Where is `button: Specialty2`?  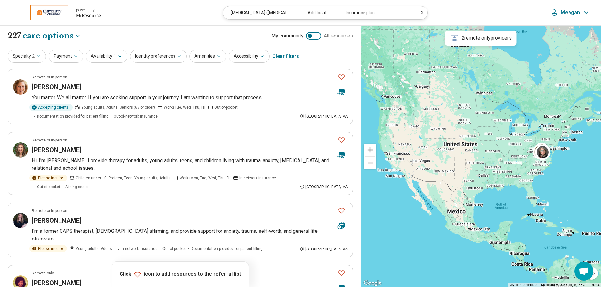 button: Specialty2 is located at coordinates (27, 56).